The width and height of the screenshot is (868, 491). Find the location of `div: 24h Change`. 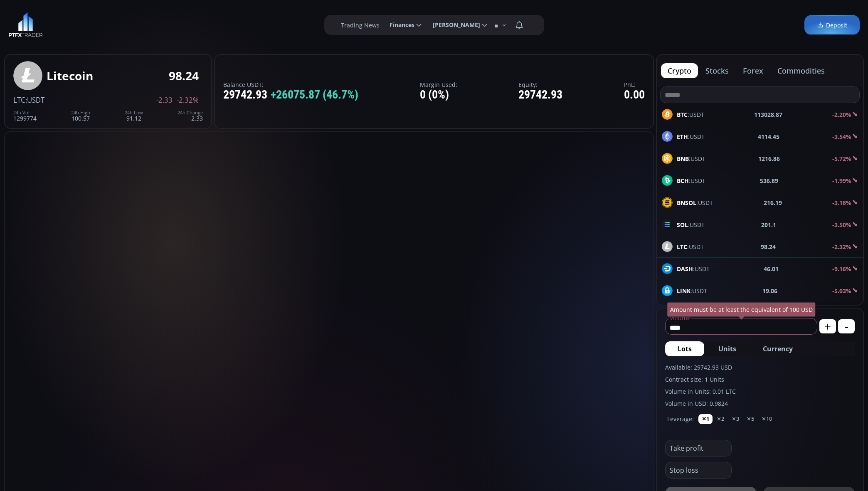

div: 24h Change is located at coordinates (190, 113).